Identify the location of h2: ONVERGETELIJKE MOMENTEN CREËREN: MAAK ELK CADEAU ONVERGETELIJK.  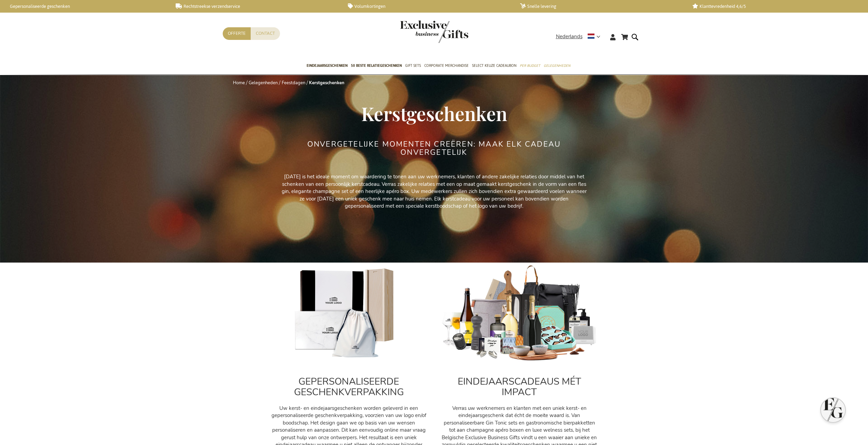
(434, 148).